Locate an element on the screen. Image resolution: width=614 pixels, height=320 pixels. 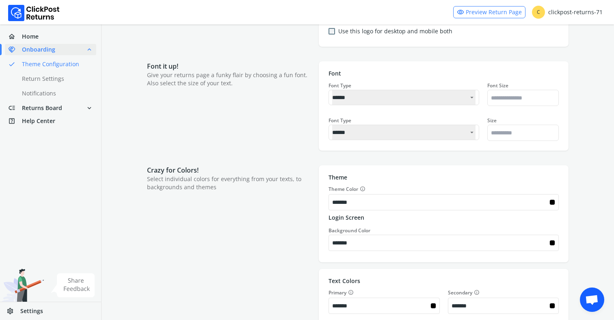
span: settings is located at coordinates (13, 311).